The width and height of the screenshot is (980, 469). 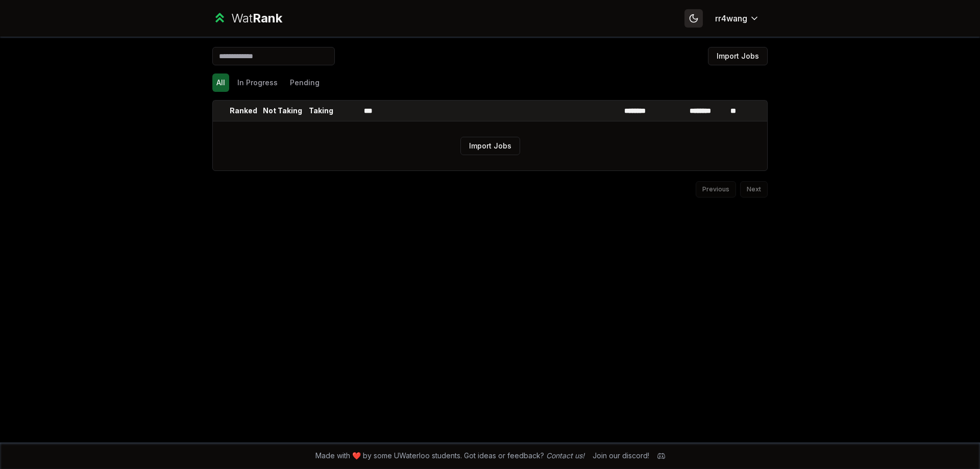 I want to click on p: Not Taking, so click(x=282, y=111).